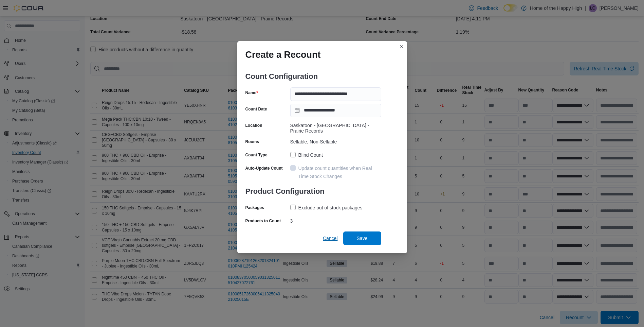  What do you see at coordinates (362, 238) in the screenshot?
I see `span: Save` at bounding box center [362, 238].